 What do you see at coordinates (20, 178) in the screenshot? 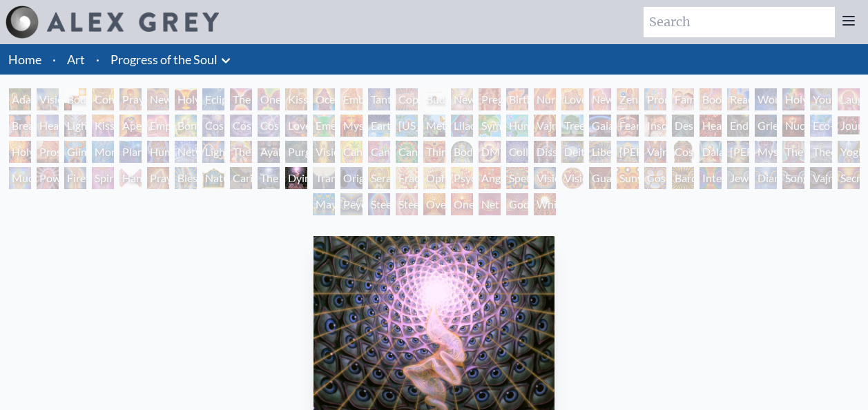
I see `div: Mudra` at bounding box center [20, 178].